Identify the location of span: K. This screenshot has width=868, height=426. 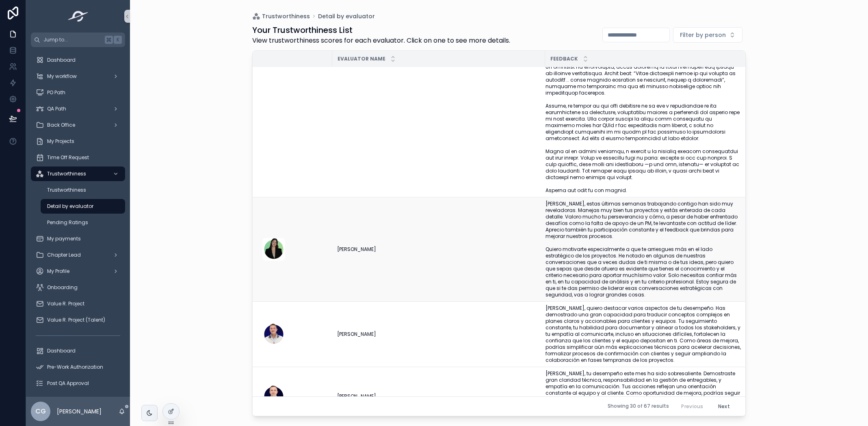
(118, 40).